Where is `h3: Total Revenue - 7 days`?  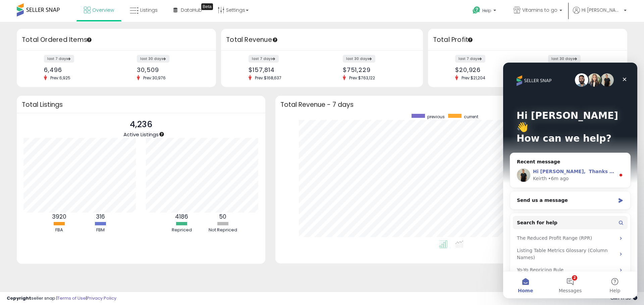 h3: Total Revenue - 7 days is located at coordinates (451, 104).